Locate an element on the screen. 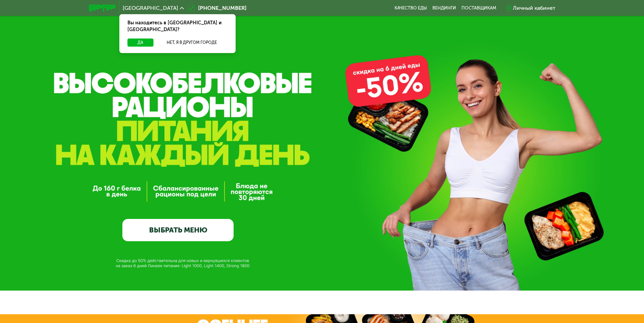  button: Нет, я в другом городе is located at coordinates (192, 42).